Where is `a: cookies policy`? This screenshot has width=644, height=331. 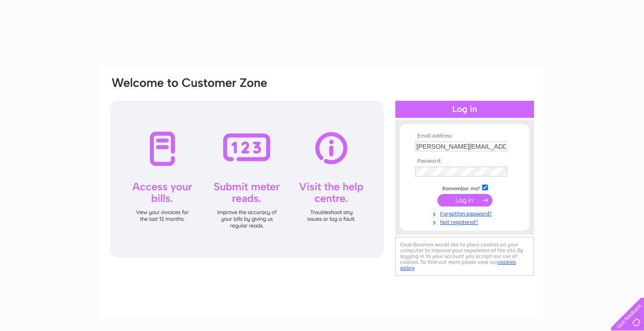
a: cookies policy is located at coordinates (458, 265).